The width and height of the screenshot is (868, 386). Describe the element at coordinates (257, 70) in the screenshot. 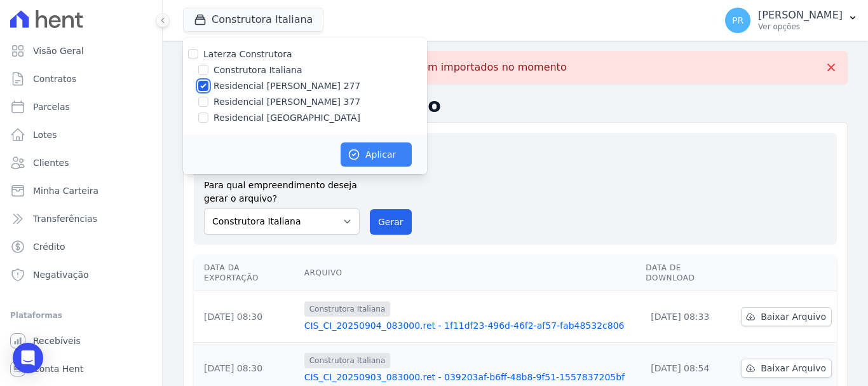

I see `label: Construtora Italiana` at that location.